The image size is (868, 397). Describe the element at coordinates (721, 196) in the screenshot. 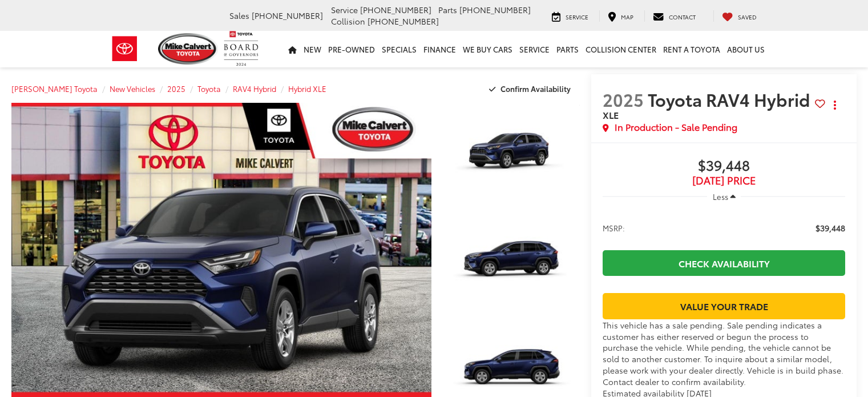

I see `span: Less` at that location.